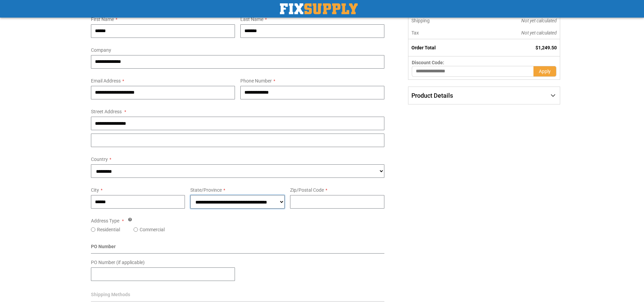 This screenshot has height=308, width=644. Describe the element at coordinates (428, 63) in the screenshot. I see `span: Discount Code:` at that location.